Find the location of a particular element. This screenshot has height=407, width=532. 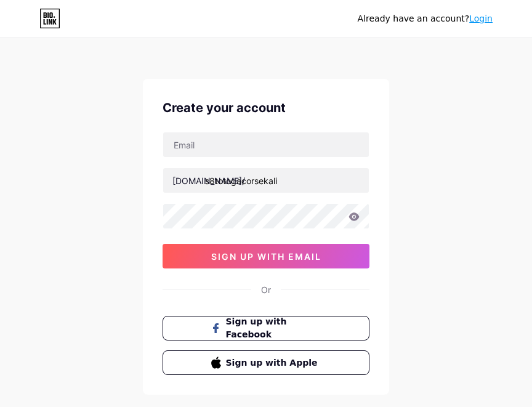

button: sign up with email is located at coordinates (266, 256).